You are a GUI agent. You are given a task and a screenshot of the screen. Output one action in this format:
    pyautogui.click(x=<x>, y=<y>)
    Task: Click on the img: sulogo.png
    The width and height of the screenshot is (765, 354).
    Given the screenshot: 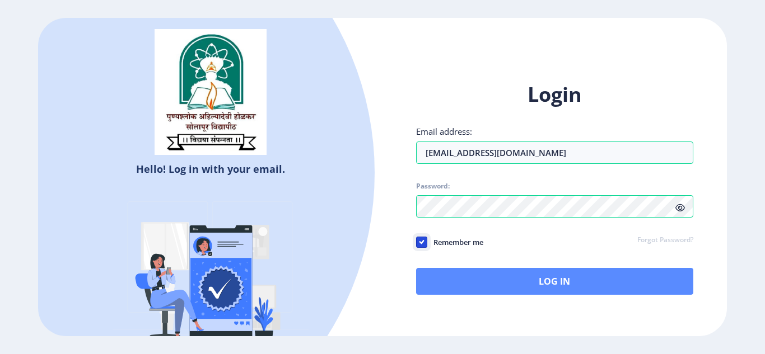 What is the action you would take?
    pyautogui.click(x=211, y=92)
    